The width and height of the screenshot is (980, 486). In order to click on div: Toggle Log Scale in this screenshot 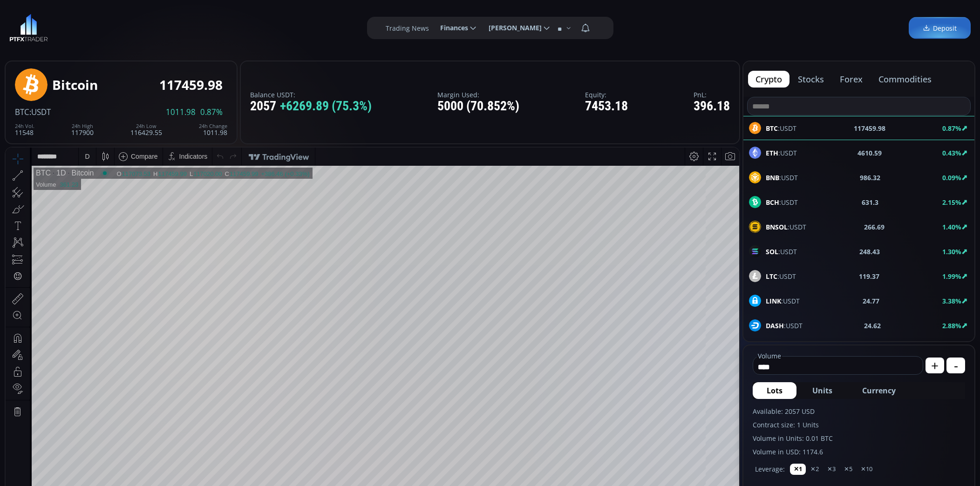, I will do `click(705, 412)`.